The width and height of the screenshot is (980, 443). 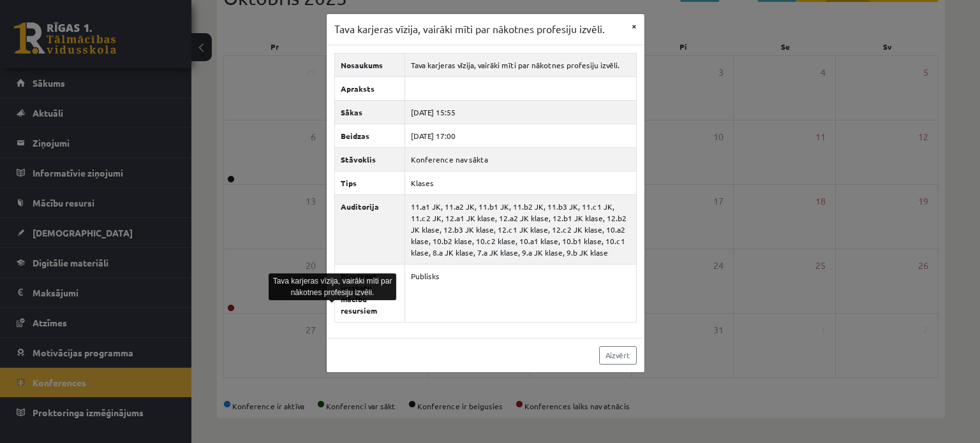 I want to click on h3: Tava karjeras vīzija, vairāki mīti par nākotnes profesiju izvēli., so click(x=469, y=29).